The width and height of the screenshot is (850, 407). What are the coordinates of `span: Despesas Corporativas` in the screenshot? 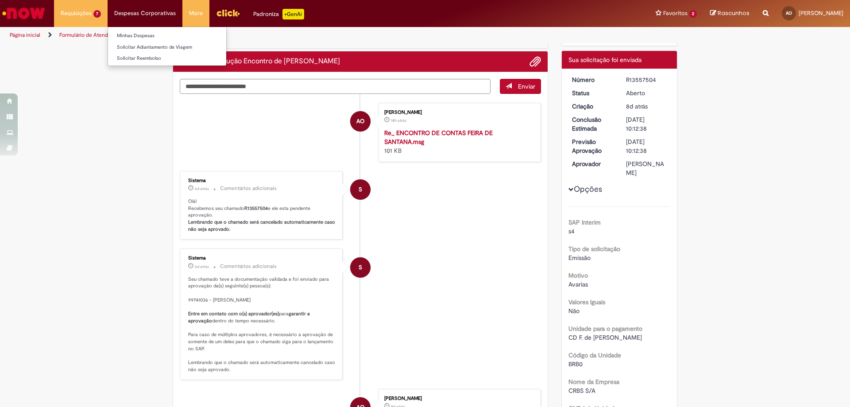 It's located at (145, 13).